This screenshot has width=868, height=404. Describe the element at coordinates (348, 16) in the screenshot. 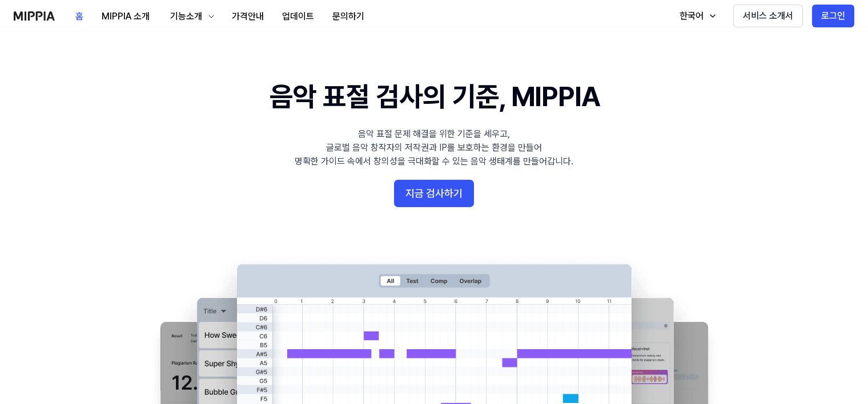

I see `button: 문의하기` at that location.